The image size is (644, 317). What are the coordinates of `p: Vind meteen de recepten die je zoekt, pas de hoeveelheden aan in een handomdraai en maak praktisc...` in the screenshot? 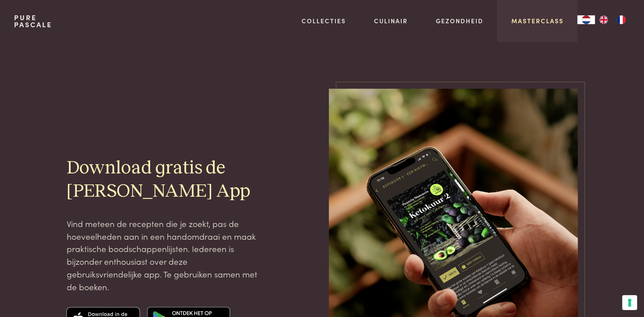 It's located at (165, 255).